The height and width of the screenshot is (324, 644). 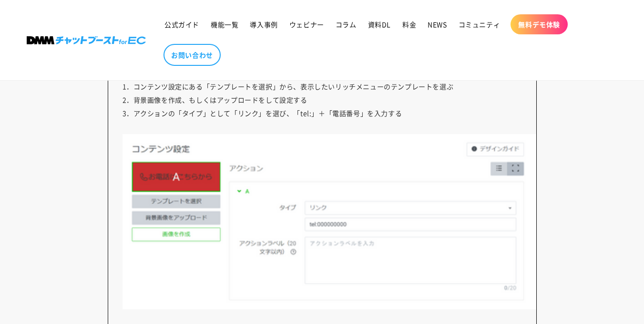 I want to click on a: コミュニティ, so click(x=479, y=24).